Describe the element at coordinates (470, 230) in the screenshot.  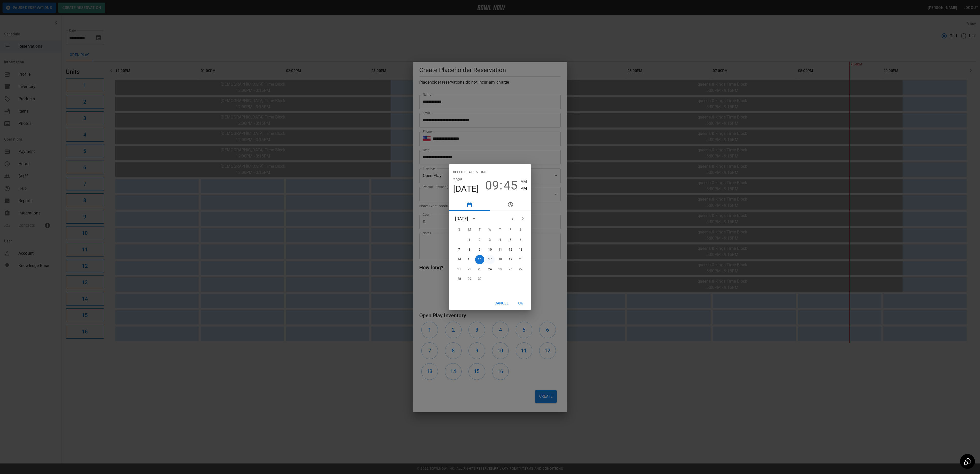
I see `span: Monday` at that location.